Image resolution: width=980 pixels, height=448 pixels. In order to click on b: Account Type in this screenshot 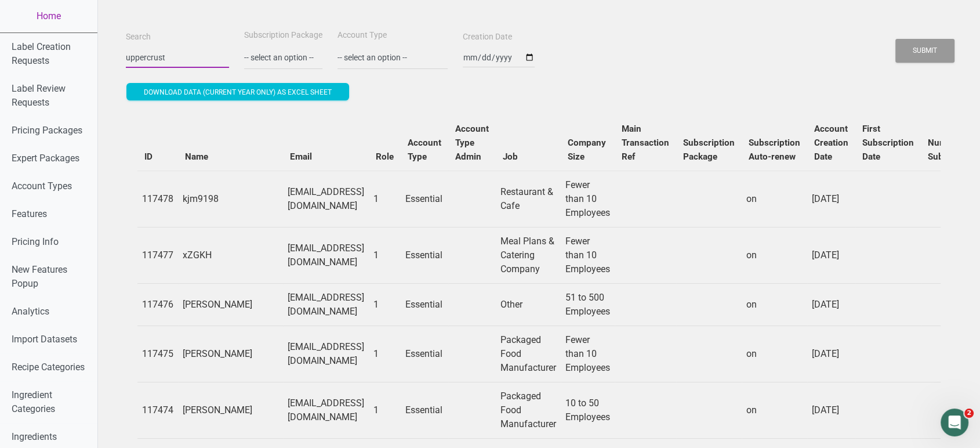, I will do `click(425, 150)`.